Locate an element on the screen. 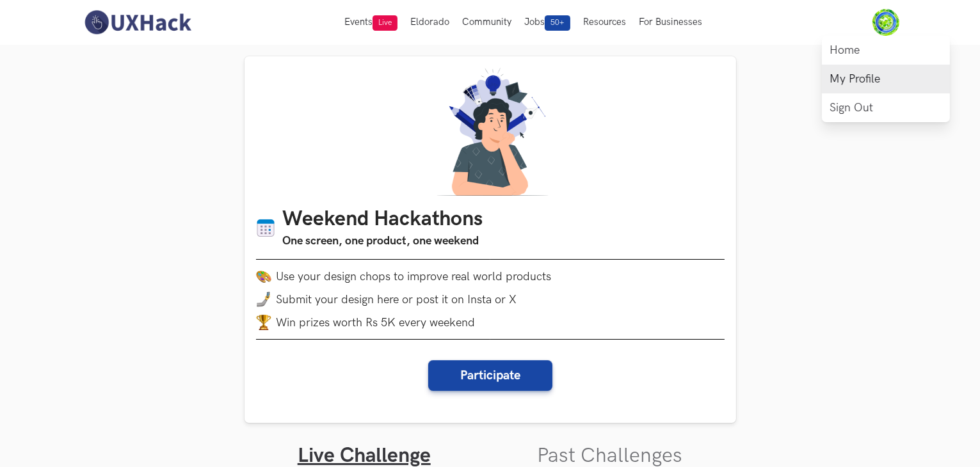 The height and width of the screenshot is (467, 980). img: trophy.png is located at coordinates (264, 322).